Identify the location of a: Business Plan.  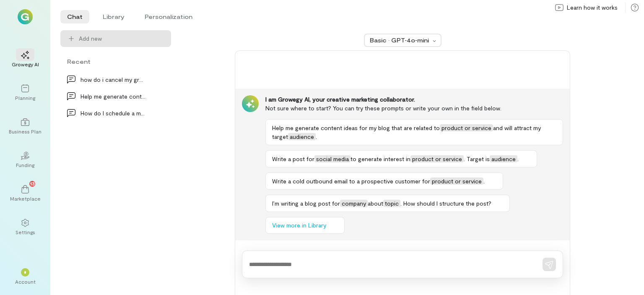
(25, 126).